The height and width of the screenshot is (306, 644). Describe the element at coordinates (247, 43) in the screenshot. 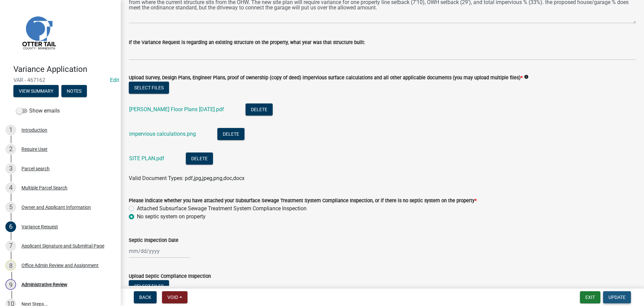

I see `label: If the Variance Request is regarding an existing structure on the property, what year was that st...` at that location.